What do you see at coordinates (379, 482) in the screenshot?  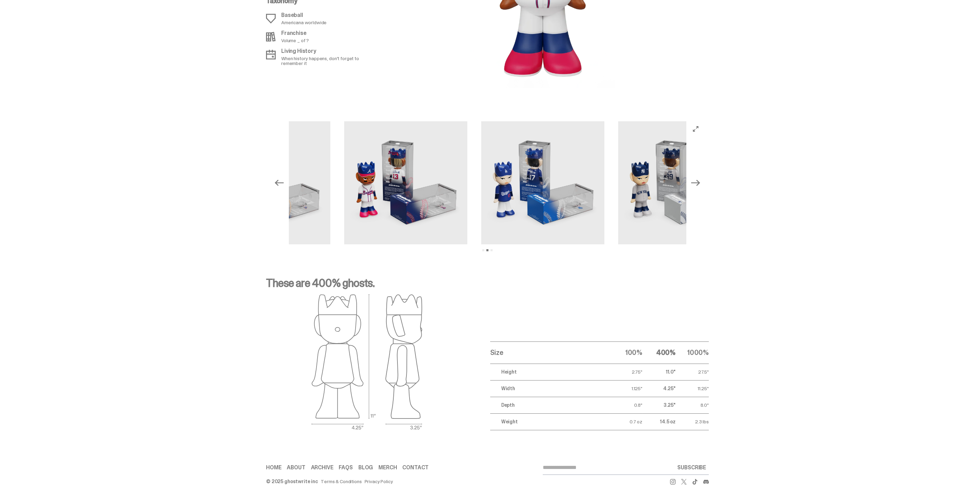 I see `a: Privacy Policy` at bounding box center [379, 482].